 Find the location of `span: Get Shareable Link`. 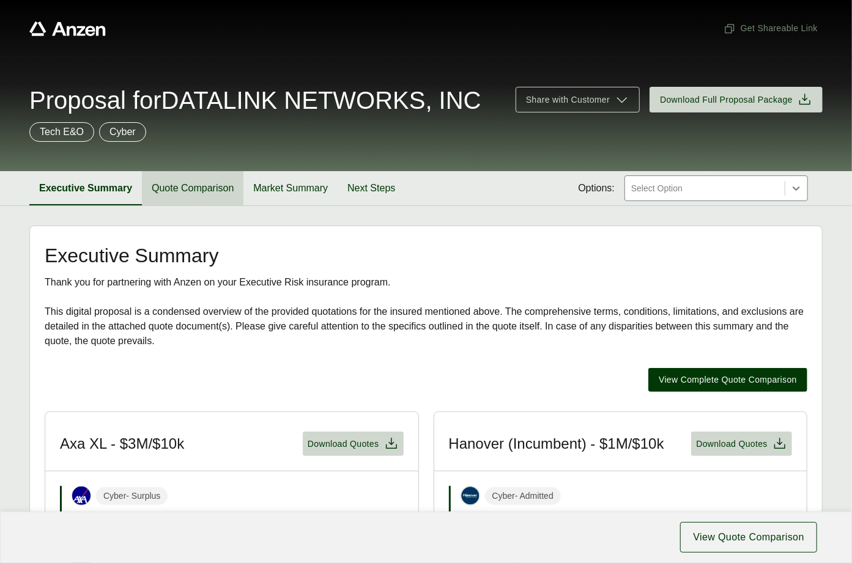

span: Get Shareable Link is located at coordinates (770, 28).